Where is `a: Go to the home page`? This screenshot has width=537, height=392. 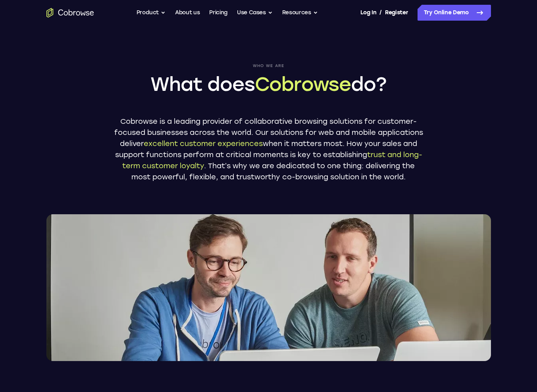 a: Go to the home page is located at coordinates (71, 13).